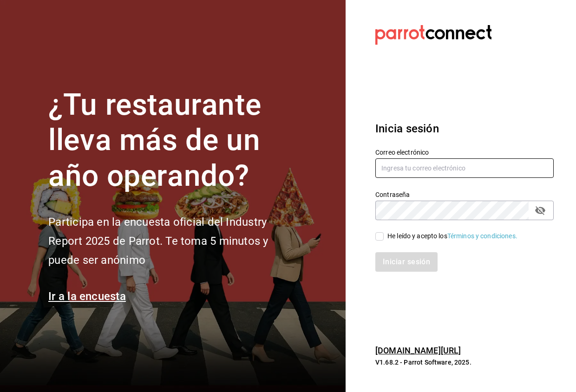 Image resolution: width=576 pixels, height=392 pixels. Describe the element at coordinates (465, 168) in the screenshot. I see `input: Ingresa tu correo electrónico` at that location.